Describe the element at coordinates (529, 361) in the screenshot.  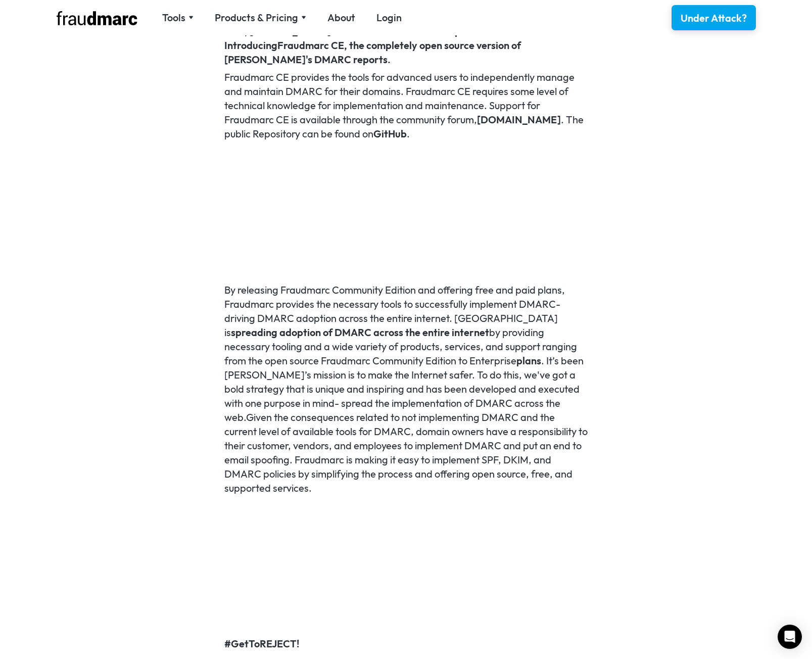
I see `a: plans` at that location.